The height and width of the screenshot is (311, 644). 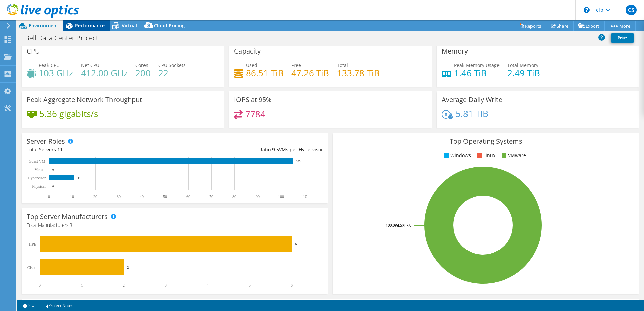 I want to click on h4: 5.81 TiB, so click(x=472, y=114).